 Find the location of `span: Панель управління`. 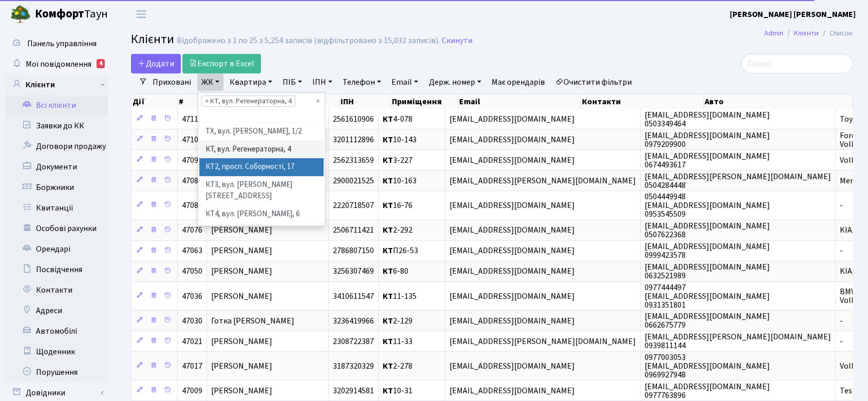

span: Панель управління is located at coordinates (62, 43).